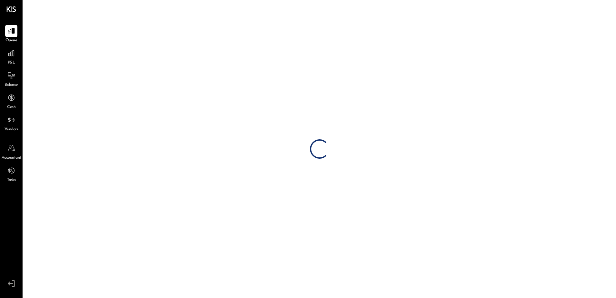  What do you see at coordinates (11, 158) in the screenshot?
I see `span: Accountant` at bounding box center [11, 158].